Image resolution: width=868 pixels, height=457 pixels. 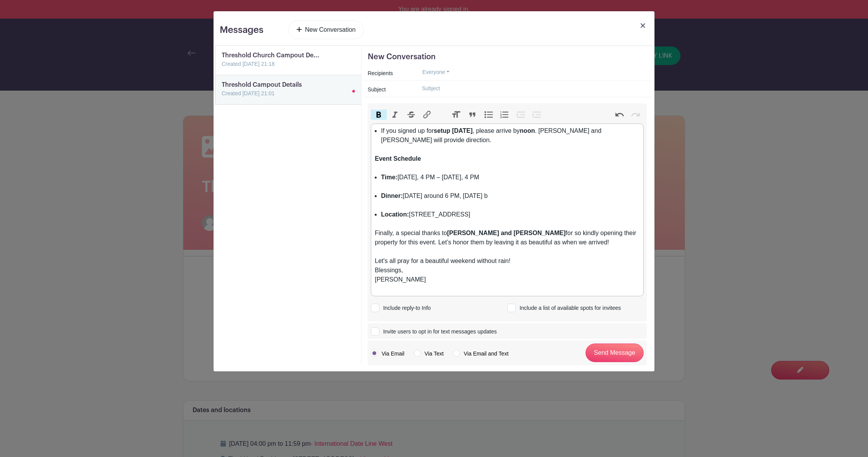 What do you see at coordinates (395, 115) in the screenshot?
I see `button: Italic` at bounding box center [395, 115].